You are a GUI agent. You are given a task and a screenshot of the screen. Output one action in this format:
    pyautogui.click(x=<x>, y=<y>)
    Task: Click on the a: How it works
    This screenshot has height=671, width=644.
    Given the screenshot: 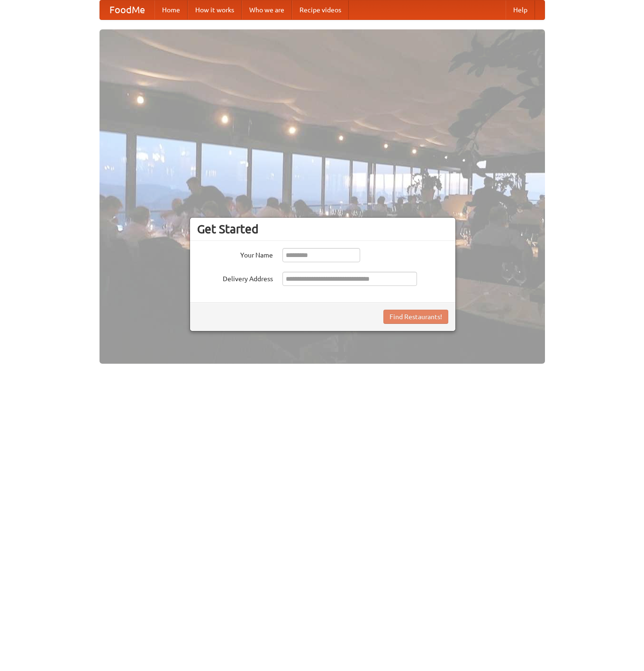 What is the action you would take?
    pyautogui.click(x=215, y=10)
    